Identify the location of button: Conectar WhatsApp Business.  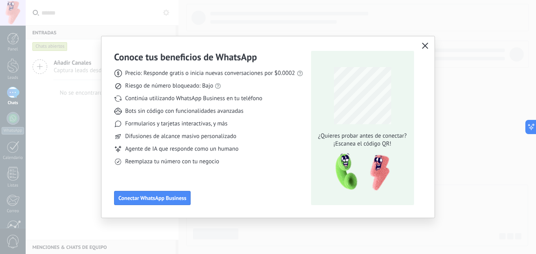
(152, 198).